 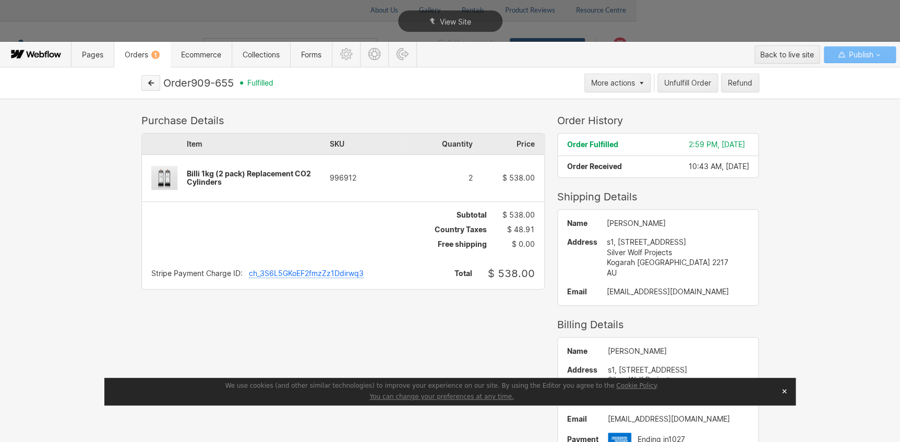 I want to click on span: Billi 1kg (2 pack) Replacement CO2 Cylinders, so click(x=249, y=177).